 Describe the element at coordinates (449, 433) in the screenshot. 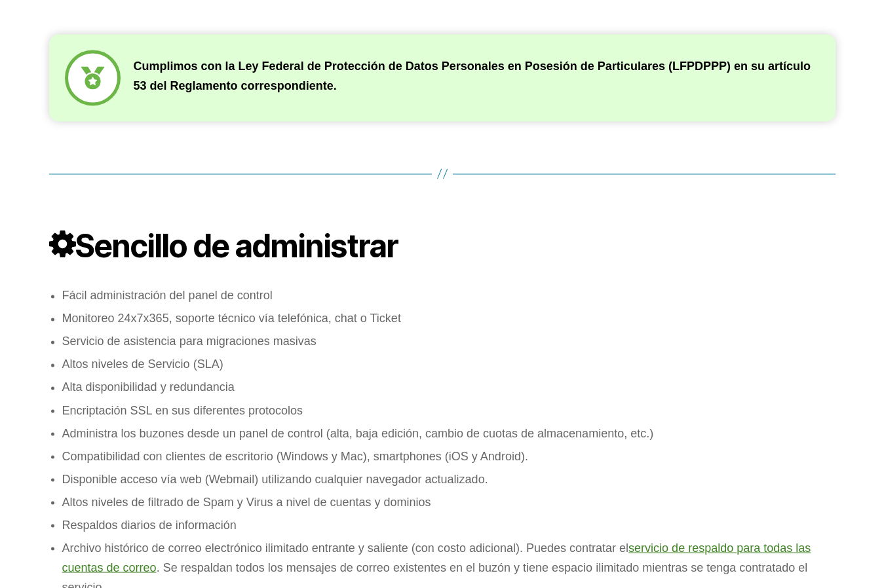

I see `li: Administra los buzones desde un panel de control (alta, baja edición, cambio de cuotas de almacen...` at that location.